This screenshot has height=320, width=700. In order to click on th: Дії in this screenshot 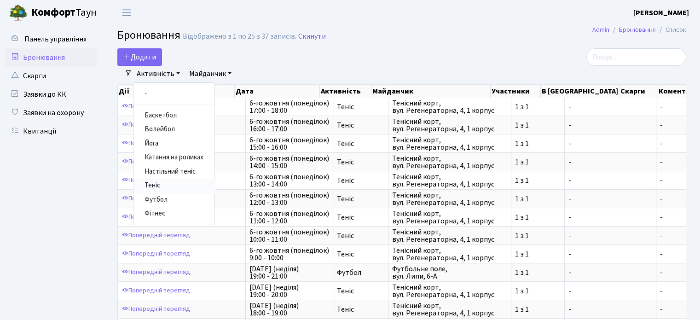, I will do `click(176, 91)`.